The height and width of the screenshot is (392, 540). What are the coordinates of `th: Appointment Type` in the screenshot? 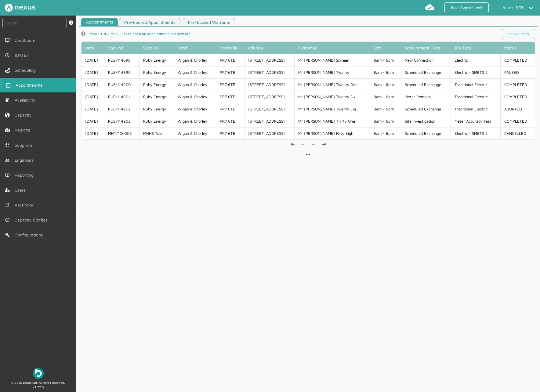 It's located at (426, 48).